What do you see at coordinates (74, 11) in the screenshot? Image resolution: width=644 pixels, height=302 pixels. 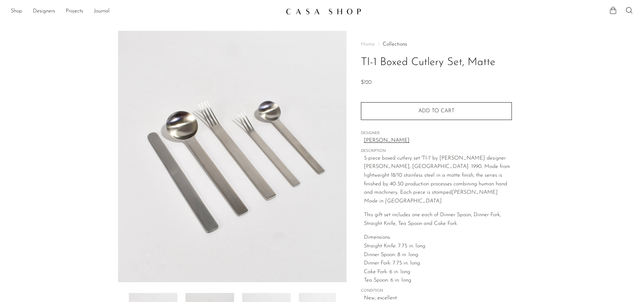 I see `a: Projects` at bounding box center [74, 11].